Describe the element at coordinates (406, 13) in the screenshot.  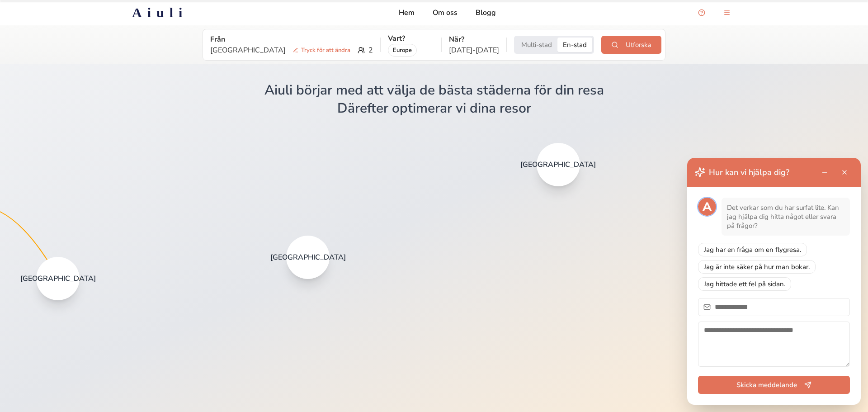
I see `p: Hem` at that location.